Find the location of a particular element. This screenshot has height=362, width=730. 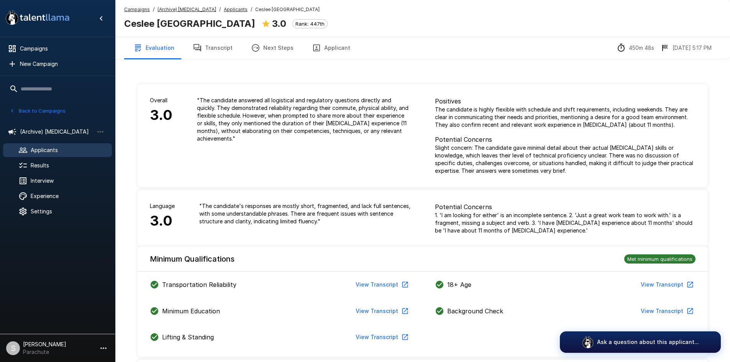

p: Overall is located at coordinates (161, 100).